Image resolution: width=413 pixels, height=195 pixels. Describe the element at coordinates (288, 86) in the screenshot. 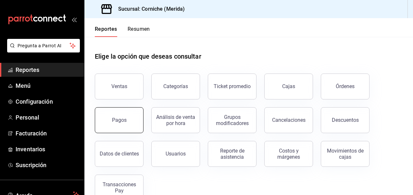

I see `div: Cajas` at that location.